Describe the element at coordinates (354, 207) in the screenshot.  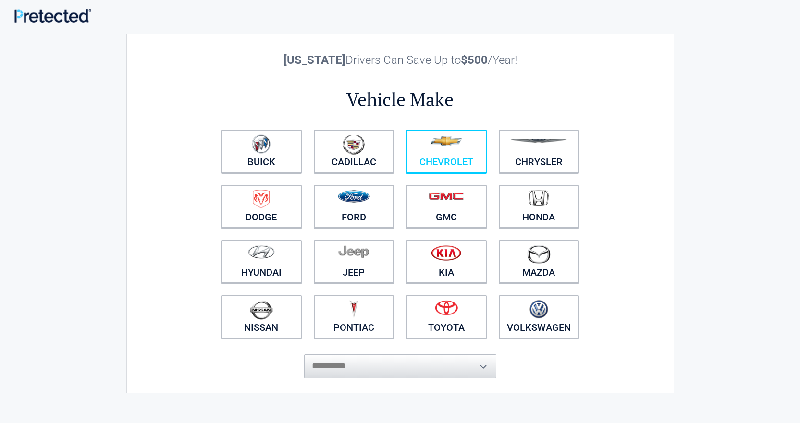
I see `a: Ford` at that location.